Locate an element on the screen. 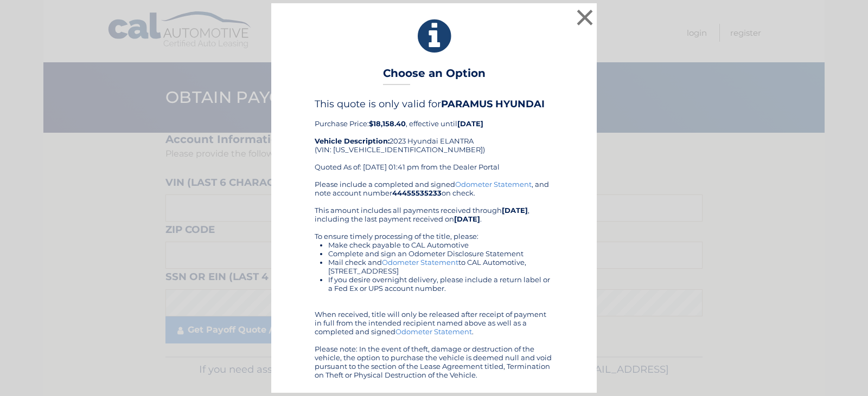 The width and height of the screenshot is (868, 396). b: $18,158.40 is located at coordinates (387, 123).